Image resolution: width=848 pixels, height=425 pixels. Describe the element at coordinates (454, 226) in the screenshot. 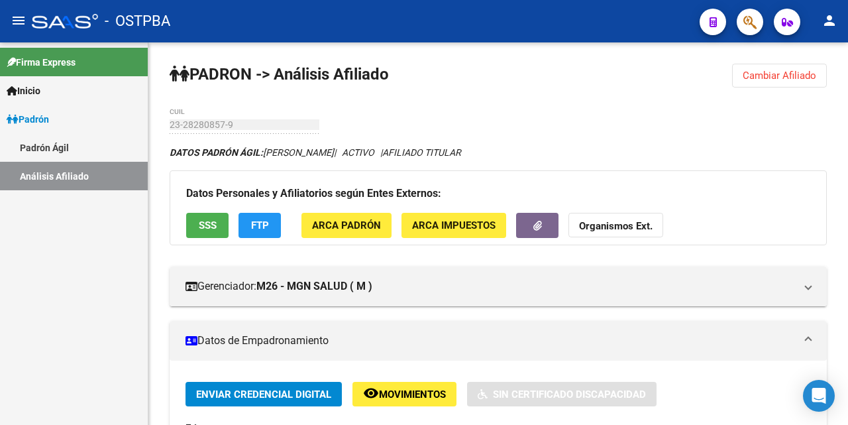

I see `span: ARCA Impuestos` at that location.